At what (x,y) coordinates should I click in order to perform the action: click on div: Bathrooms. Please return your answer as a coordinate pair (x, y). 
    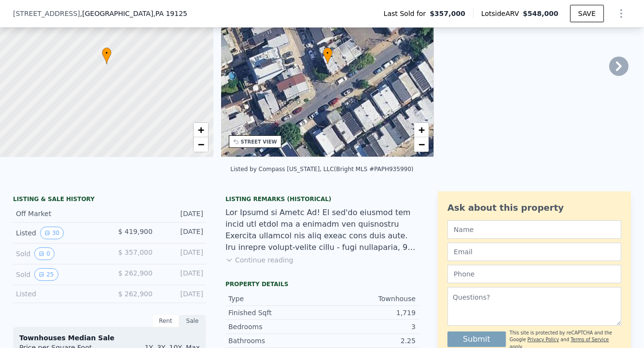
    Looking at the image, I should click on (275, 341).